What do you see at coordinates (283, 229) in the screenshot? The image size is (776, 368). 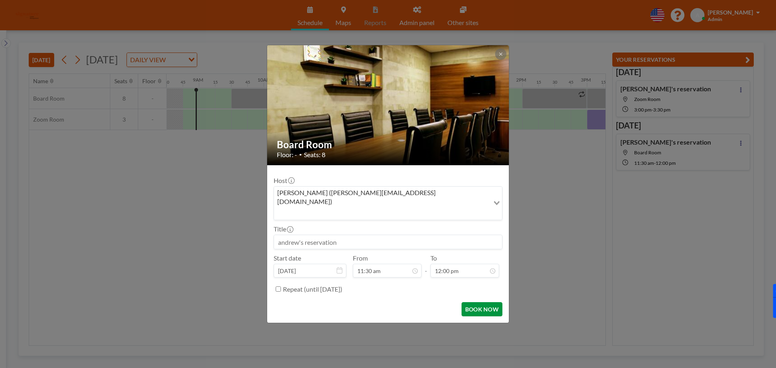 I see `label: Title` at bounding box center [283, 229].